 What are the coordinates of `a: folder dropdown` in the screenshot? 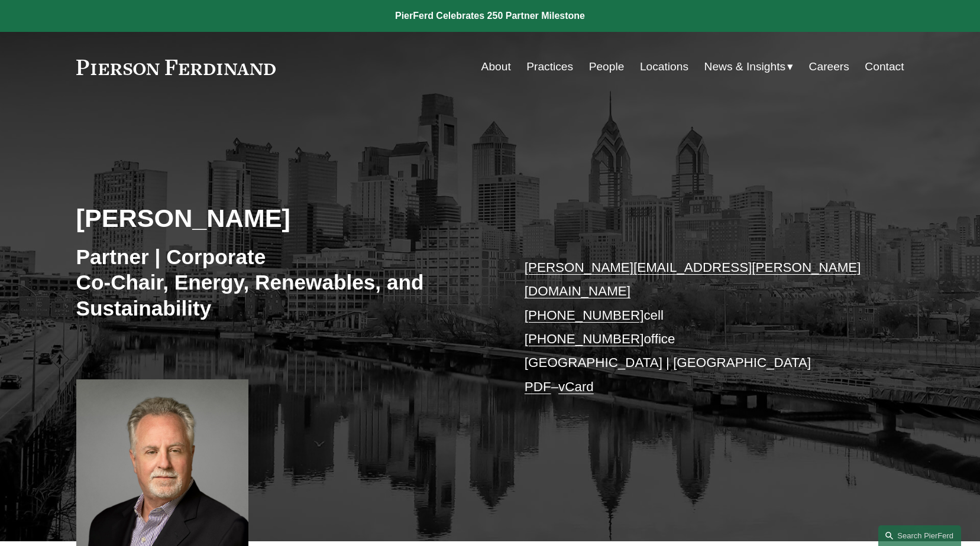 It's located at (748, 67).